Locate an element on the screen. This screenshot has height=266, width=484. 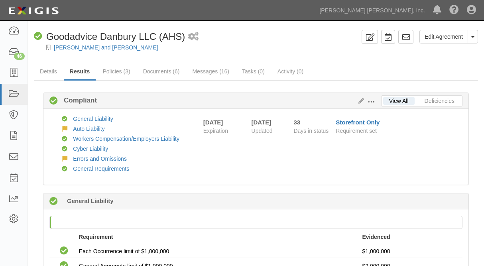
a: Edit Results is located at coordinates (359, 101).